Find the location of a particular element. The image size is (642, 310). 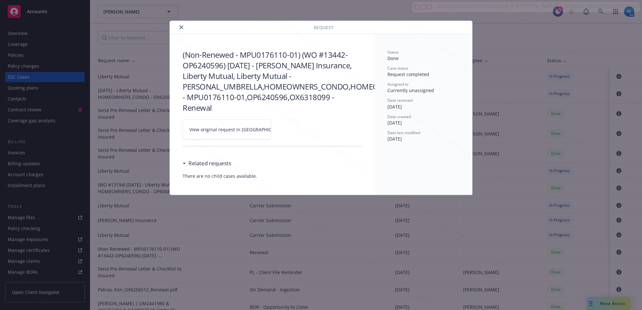

span: There are no child cases available. is located at coordinates (272, 176).